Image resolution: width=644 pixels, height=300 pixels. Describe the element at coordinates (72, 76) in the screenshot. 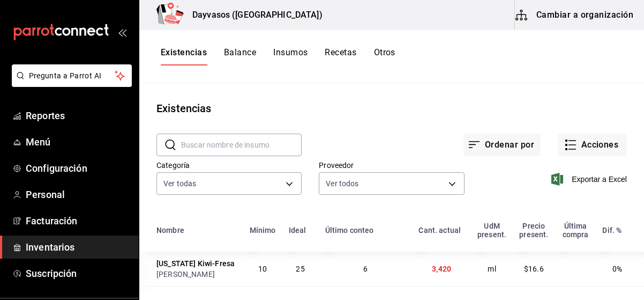

I see `span: Pregunta a Parrot AI` at that location.